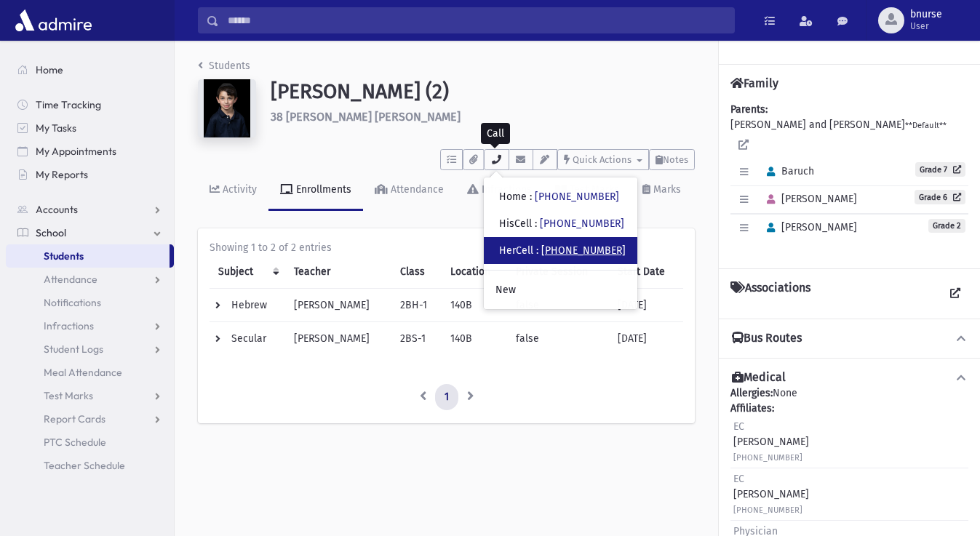  Describe the element at coordinates (76, 152) in the screenshot. I see `span: My Appointments` at that location.